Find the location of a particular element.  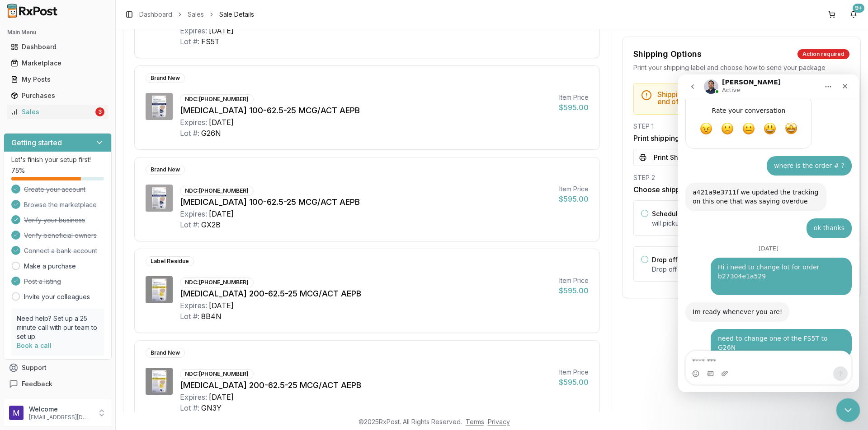

div: FS5T is located at coordinates (210, 41).